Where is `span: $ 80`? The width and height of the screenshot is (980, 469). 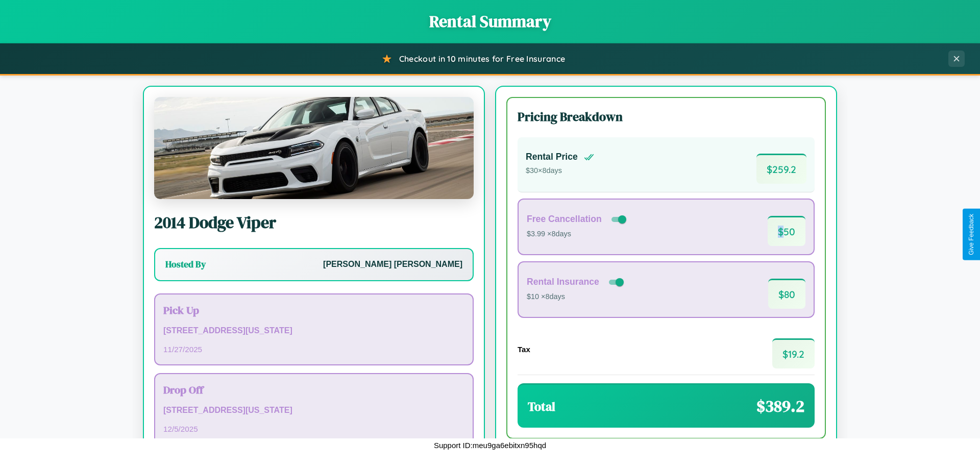 span: $ 80 is located at coordinates (787, 293).